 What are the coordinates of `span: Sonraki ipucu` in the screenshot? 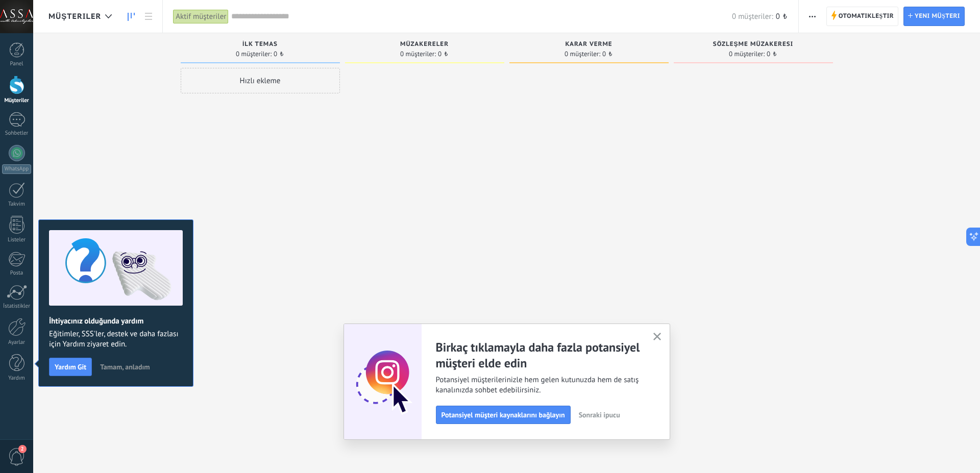 It's located at (599, 415).